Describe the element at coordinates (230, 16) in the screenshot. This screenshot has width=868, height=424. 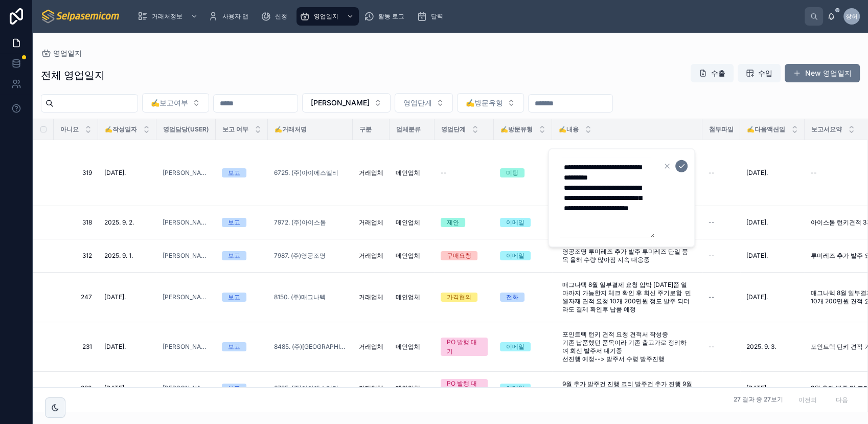
I see `a: 사용자 맵` at that location.